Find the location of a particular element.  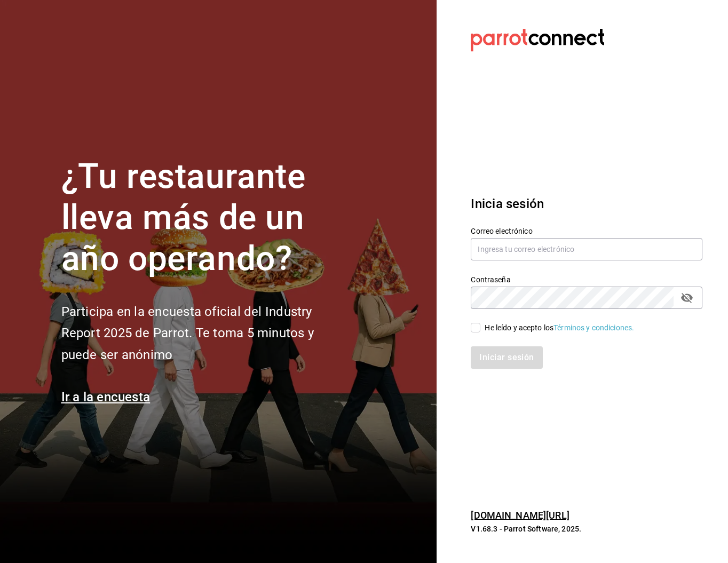

button: passwordField is located at coordinates (688, 298).